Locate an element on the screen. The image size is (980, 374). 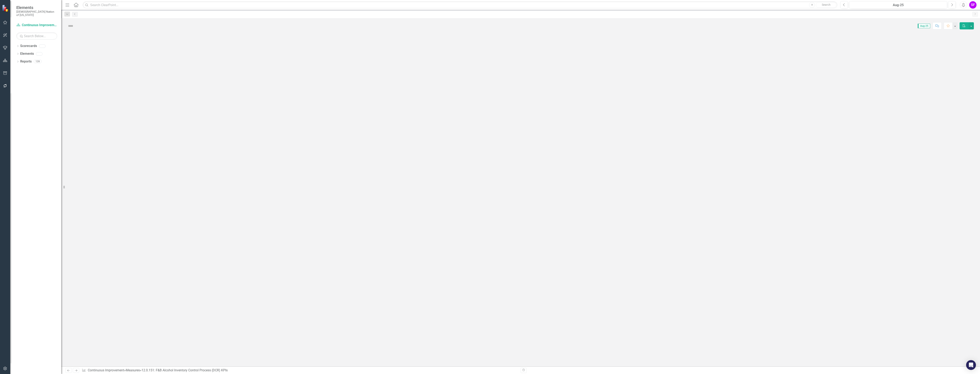
img: ClearPoint Strategy is located at coordinates (6, 8).